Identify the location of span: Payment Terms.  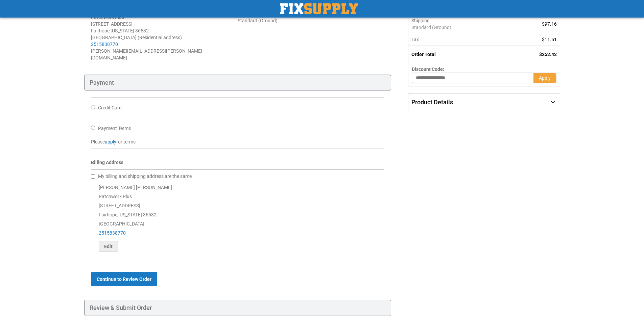
(115, 128).